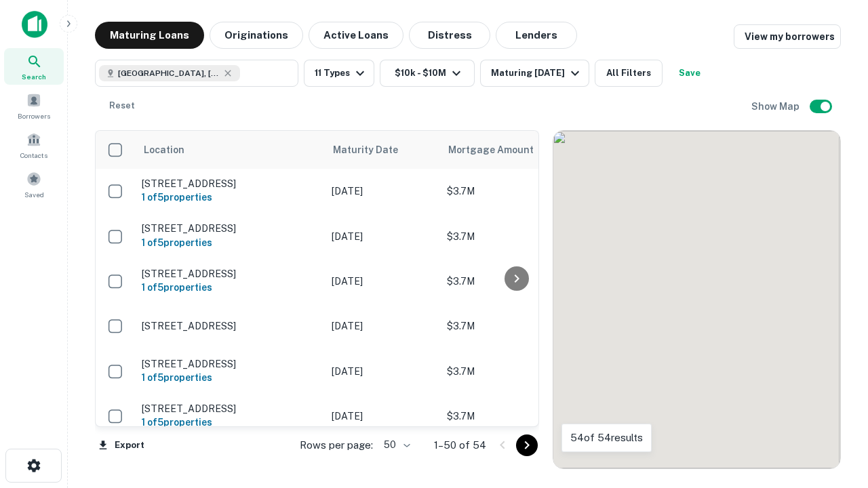 This screenshot has height=488, width=868. Describe the element at coordinates (788, 36) in the screenshot. I see `a: View my borrowers` at that location.